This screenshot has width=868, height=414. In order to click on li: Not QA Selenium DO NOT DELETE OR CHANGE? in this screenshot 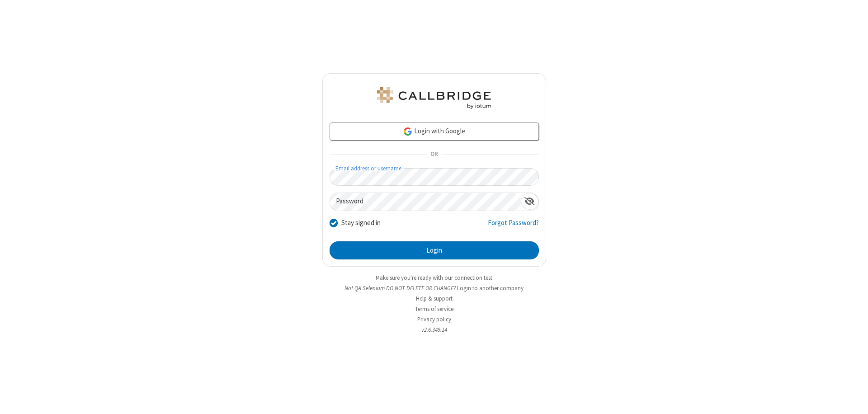, I will do `click(434, 288)`.